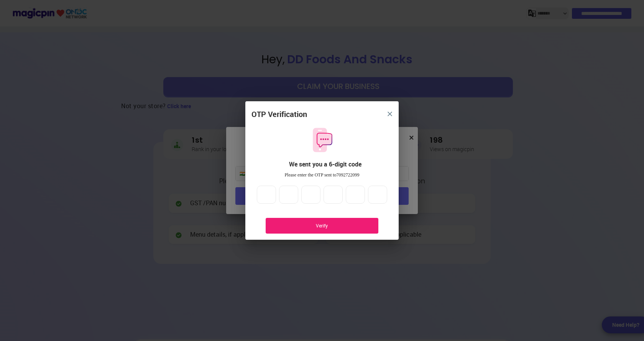  I want to click on div: We sent you a 6-digit code, so click(325, 164).